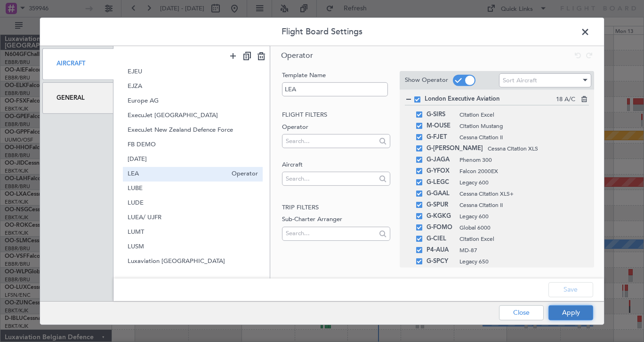 This screenshot has width=644, height=342. I want to click on h2: Flight filters, so click(336, 116).